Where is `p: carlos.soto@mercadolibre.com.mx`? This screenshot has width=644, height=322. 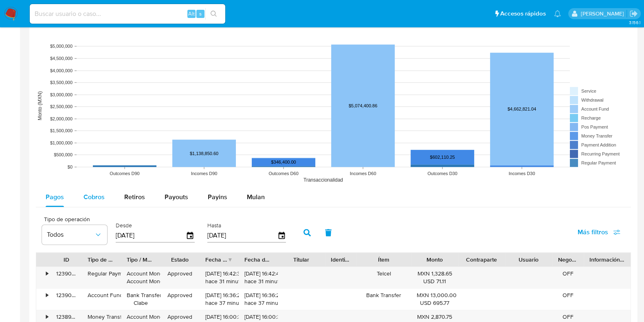
p: carlos.soto@mercadolibre.com.mx is located at coordinates (603, 13).